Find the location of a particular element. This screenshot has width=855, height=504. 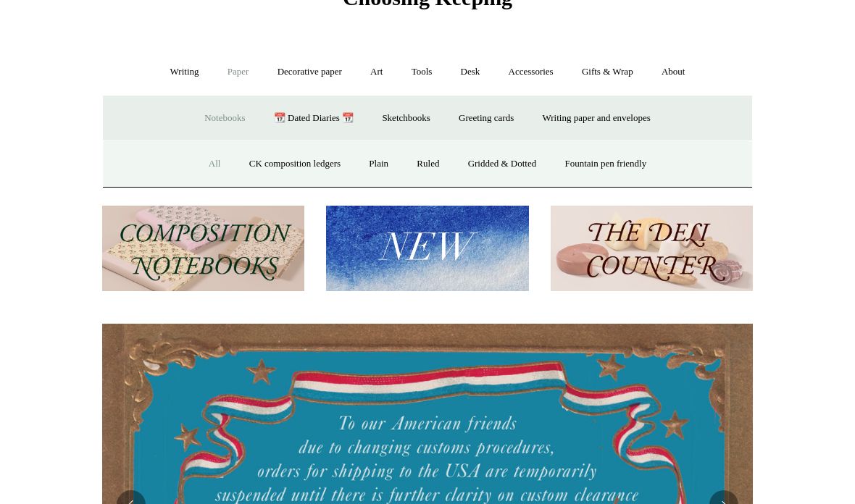

a: Greeting cards is located at coordinates (486, 118).